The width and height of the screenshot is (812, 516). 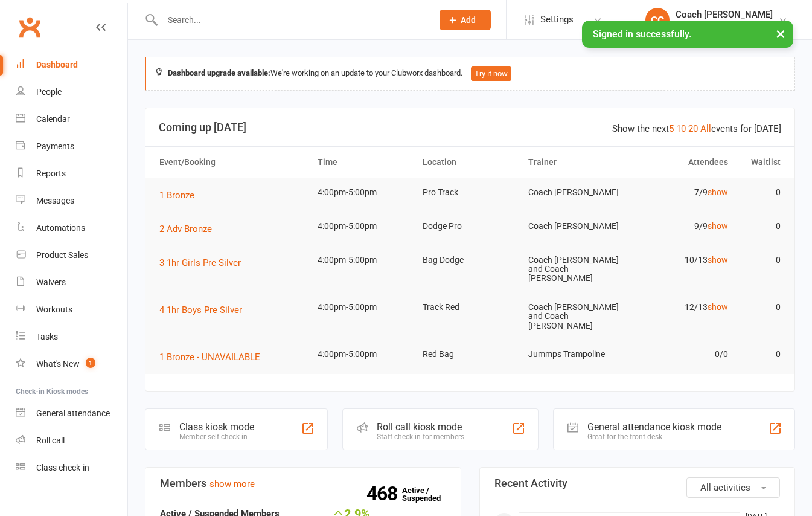 What do you see at coordinates (71, 364) in the screenshot?
I see `a: What's New1` at bounding box center [71, 364].